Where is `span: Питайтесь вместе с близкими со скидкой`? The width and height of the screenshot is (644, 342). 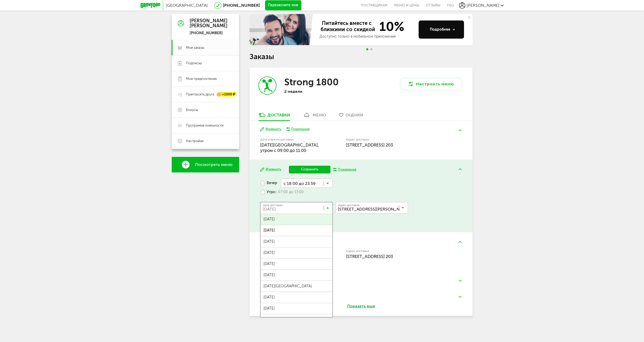 span: Питайтесь вместе с близкими со скидкой is located at coordinates (348, 26).